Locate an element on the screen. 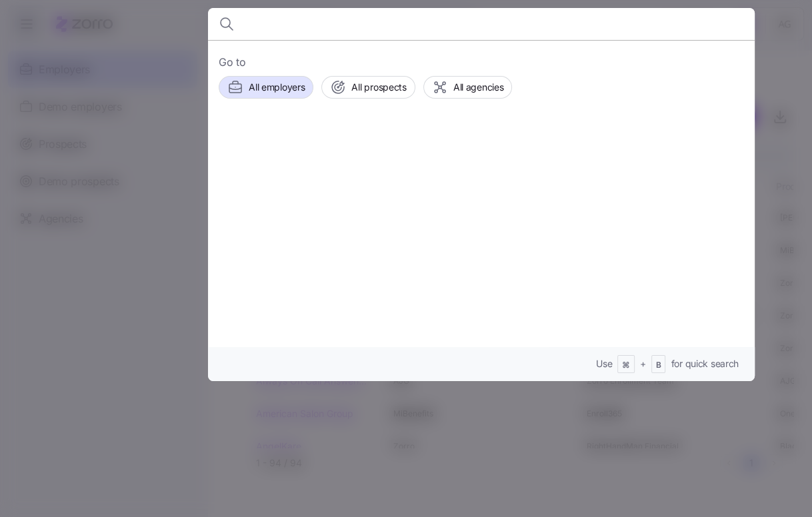 The image size is (812, 517). span: All prospects is located at coordinates (379, 88).